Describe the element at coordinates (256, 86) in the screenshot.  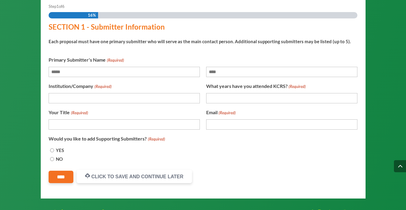
I see `label: What years have you attended KCRS?` at that location.